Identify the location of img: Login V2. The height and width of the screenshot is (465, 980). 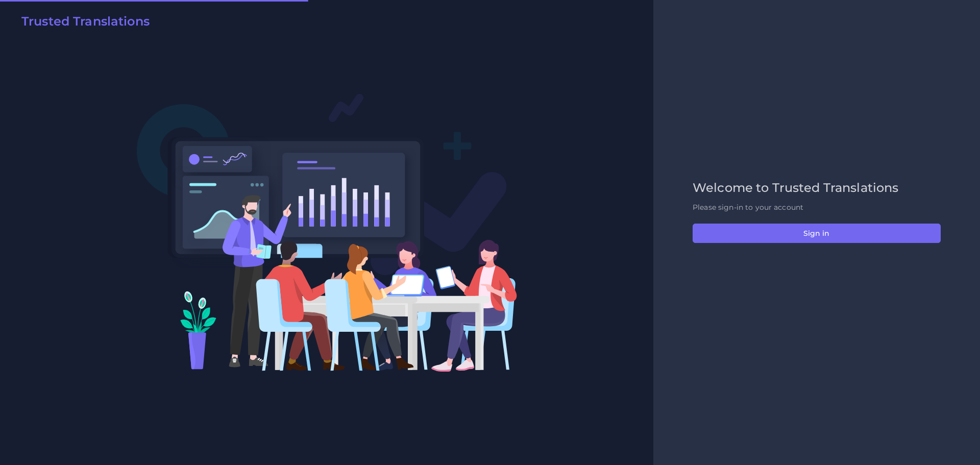
(327, 232).